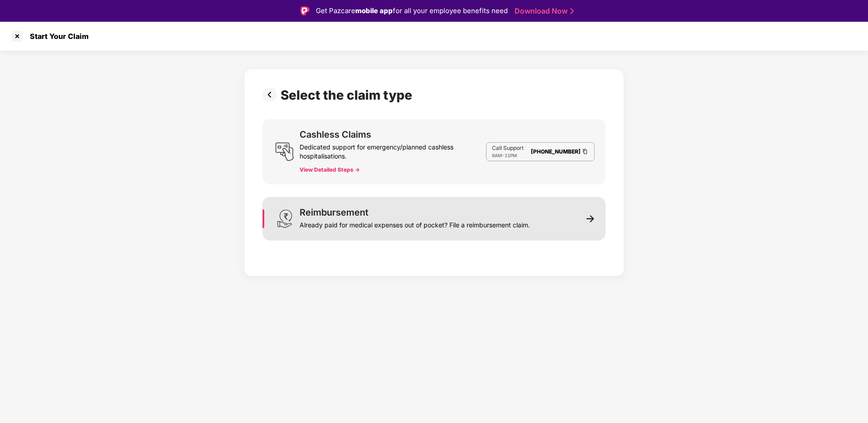 This screenshot has width=868, height=423. What do you see at coordinates (272, 95) in the screenshot?
I see `img: svg+xml;base64,PHN2ZyBpZD0iUHJldi0zMngzMiIgeG1sbnM9Imh0dHA6Ly93d3cudzMub3JnLzIwMDAvc3ZnIiB3aWR0aD...` at bounding box center [272, 95].